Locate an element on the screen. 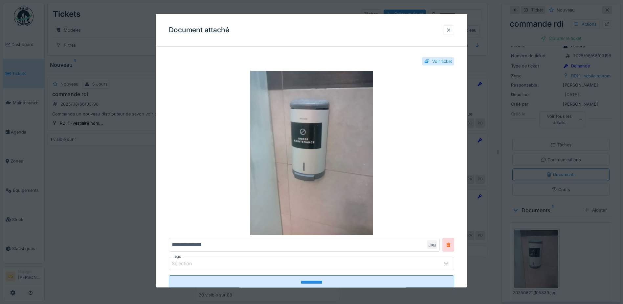  div: Voir ticket is located at coordinates (442, 61).